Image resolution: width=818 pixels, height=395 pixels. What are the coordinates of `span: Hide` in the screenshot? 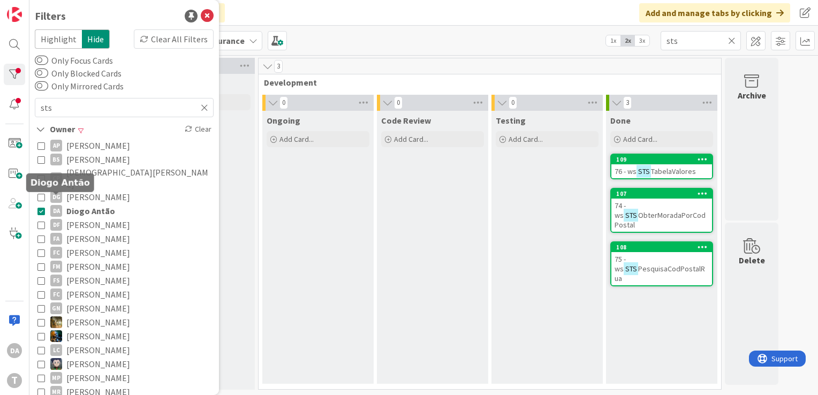 It's located at (96, 39).